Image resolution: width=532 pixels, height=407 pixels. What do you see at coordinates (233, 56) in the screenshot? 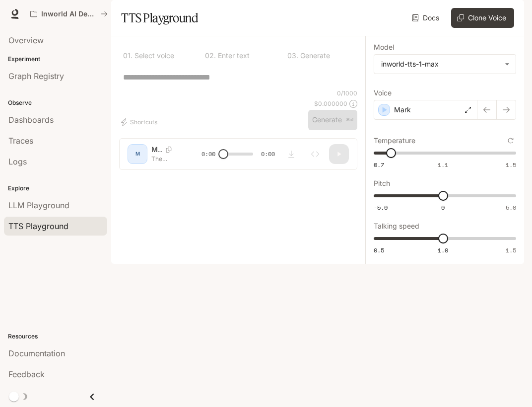
I see `p: Enter text` at bounding box center [233, 56].